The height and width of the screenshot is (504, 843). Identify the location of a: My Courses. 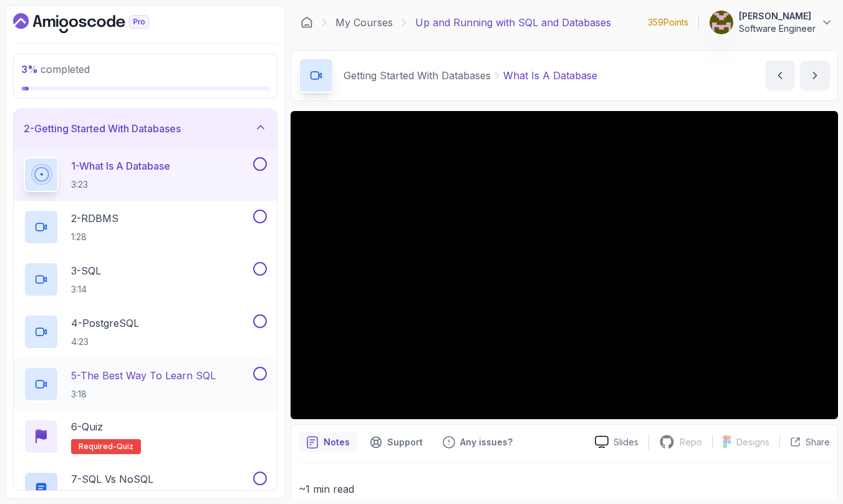
(364, 22).